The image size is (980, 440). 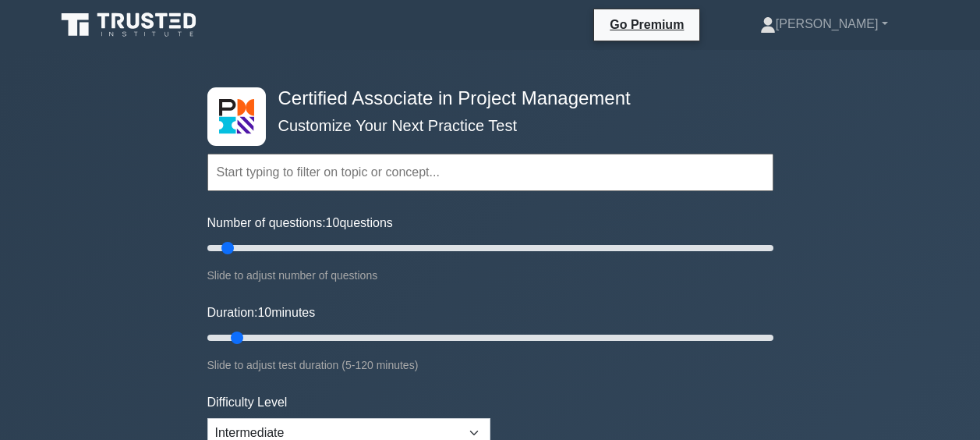 What do you see at coordinates (261, 313) in the screenshot?
I see `label: Duration: minutes` at bounding box center [261, 313].